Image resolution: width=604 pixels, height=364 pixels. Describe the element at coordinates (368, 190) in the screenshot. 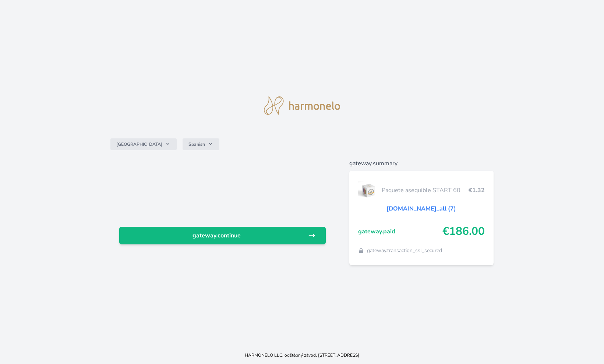

I see `img: start.jpg` at that location.